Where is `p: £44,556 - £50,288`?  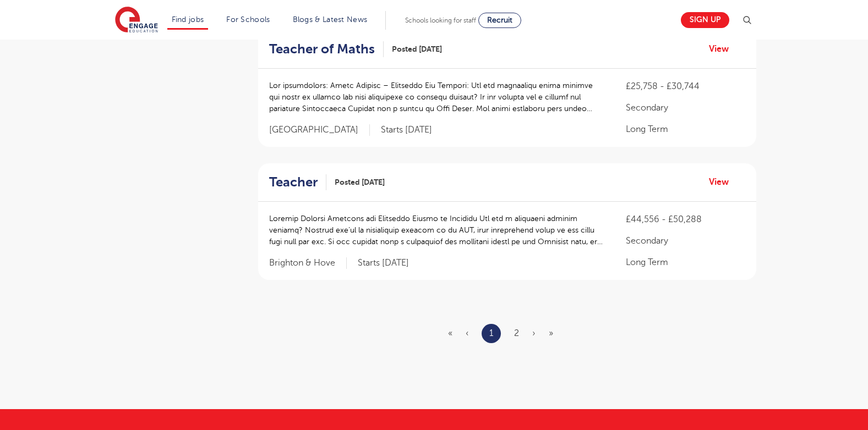 p: £44,556 - £50,288 is located at coordinates (685, 219).